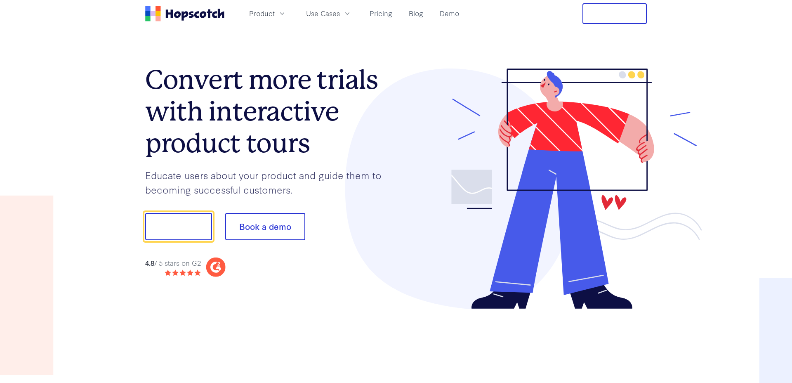 The image size is (792, 383). I want to click on button: Use Cases, so click(329, 13).